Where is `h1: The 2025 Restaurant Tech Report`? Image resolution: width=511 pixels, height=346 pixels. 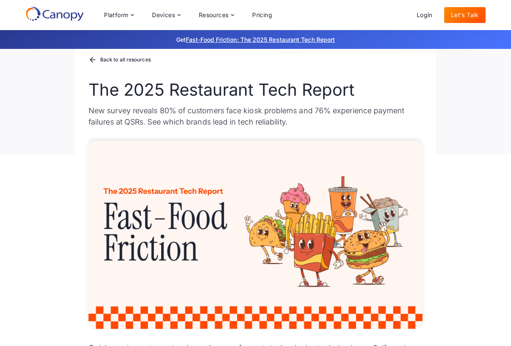
h1: The 2025 Restaurant Tech Report is located at coordinates (256, 90).